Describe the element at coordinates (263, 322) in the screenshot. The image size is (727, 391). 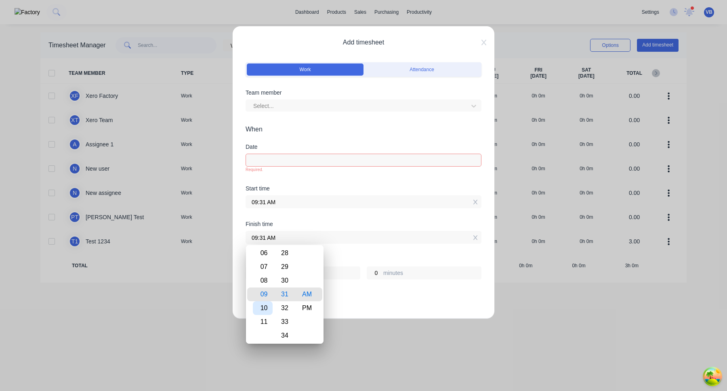
I see `div: 11` at that location.